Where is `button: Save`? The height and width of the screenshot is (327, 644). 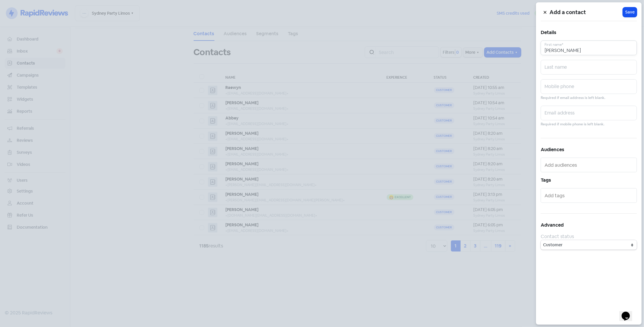 button: Save is located at coordinates (630, 12).